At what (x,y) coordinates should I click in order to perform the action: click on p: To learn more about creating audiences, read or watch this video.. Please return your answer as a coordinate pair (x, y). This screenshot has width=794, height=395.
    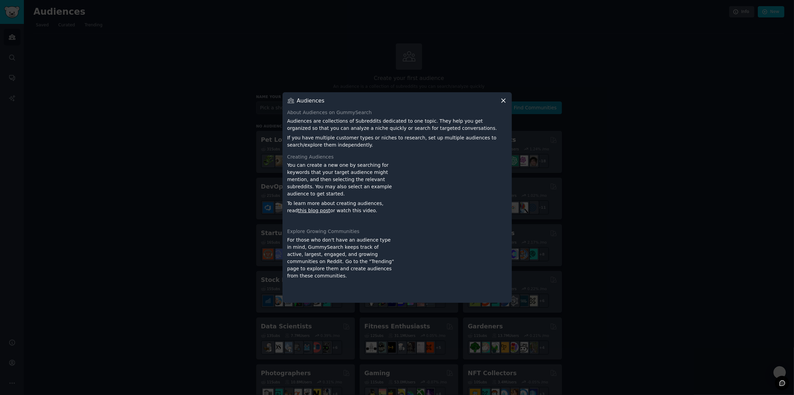
    Looking at the image, I should click on (341, 207).